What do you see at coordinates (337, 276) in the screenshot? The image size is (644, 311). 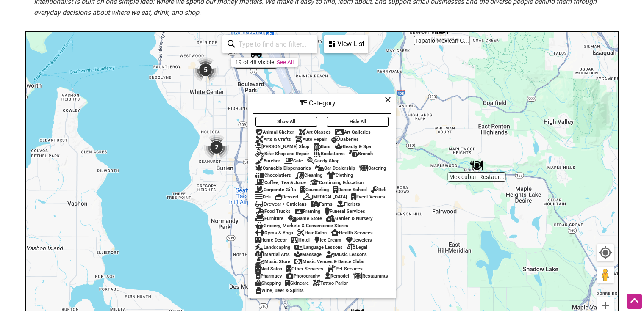 I see `div: Remodel` at bounding box center [337, 276].